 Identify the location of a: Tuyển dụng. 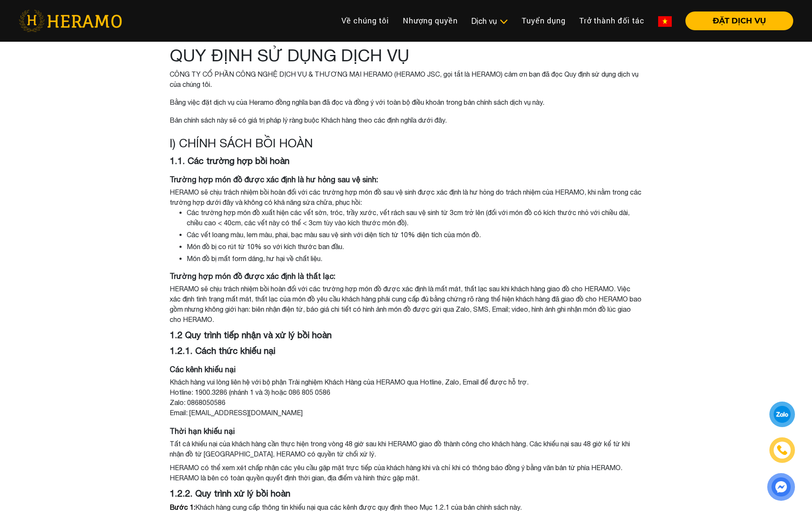
(543, 21).